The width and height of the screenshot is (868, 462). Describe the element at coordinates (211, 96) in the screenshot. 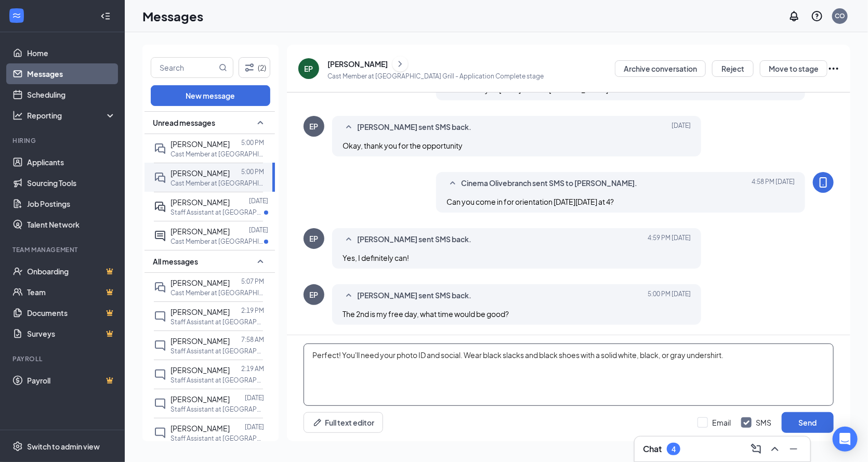

I see `button: New message` at that location.